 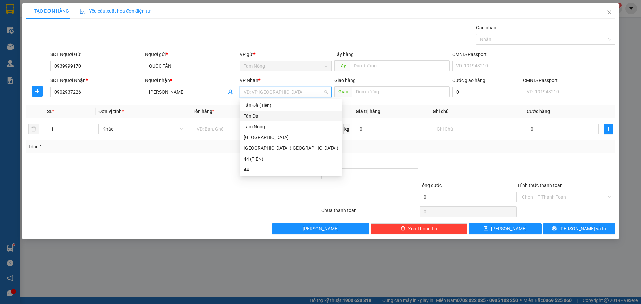 I want to click on button: delete, so click(x=34, y=129).